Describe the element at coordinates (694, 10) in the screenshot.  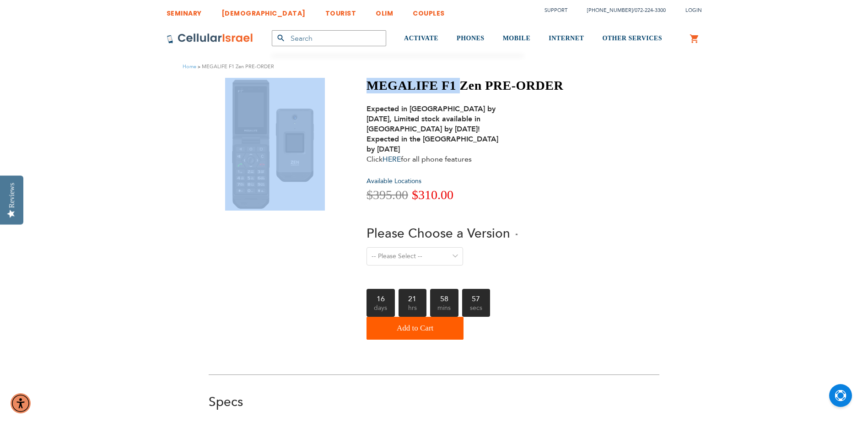
I see `span: Login` at that location.